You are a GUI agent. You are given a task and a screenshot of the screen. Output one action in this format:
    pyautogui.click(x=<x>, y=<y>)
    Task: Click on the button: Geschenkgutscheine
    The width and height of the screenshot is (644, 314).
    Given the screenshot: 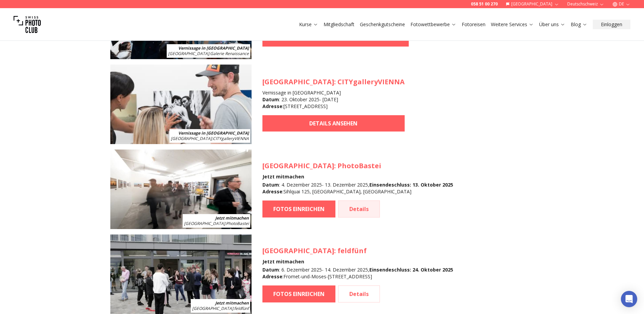 What is the action you would take?
    pyautogui.click(x=382, y=25)
    